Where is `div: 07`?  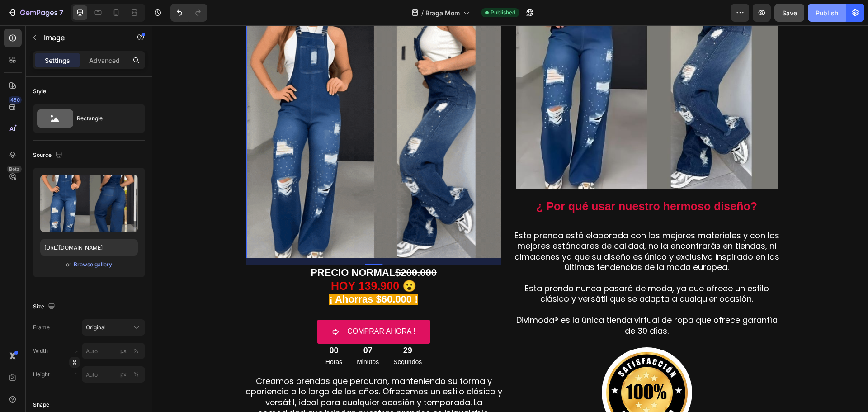
div: 07 is located at coordinates (216, 325).